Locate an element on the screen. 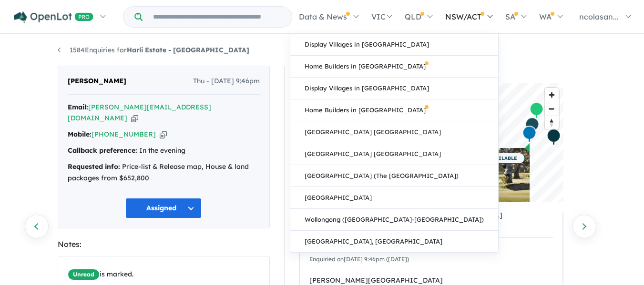  span: 31 AVAILABLE is located at coordinates (499, 158).